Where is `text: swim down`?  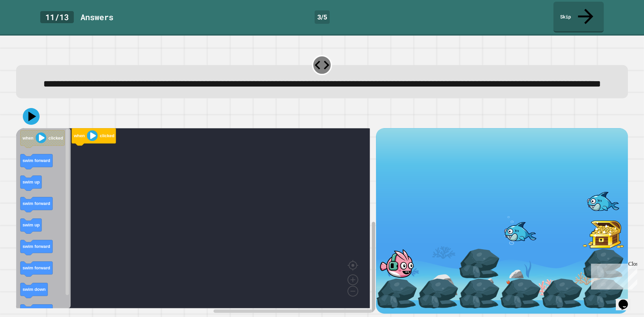 text: swim down is located at coordinates (34, 290).